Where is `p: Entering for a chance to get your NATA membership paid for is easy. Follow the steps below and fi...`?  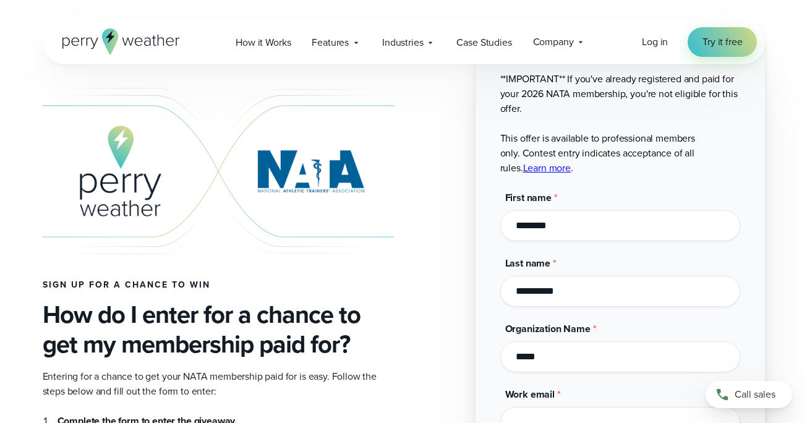 p: Entering for a chance to get your NATA membership paid for is easy. Follow the steps below and fi... is located at coordinates (218, 384).